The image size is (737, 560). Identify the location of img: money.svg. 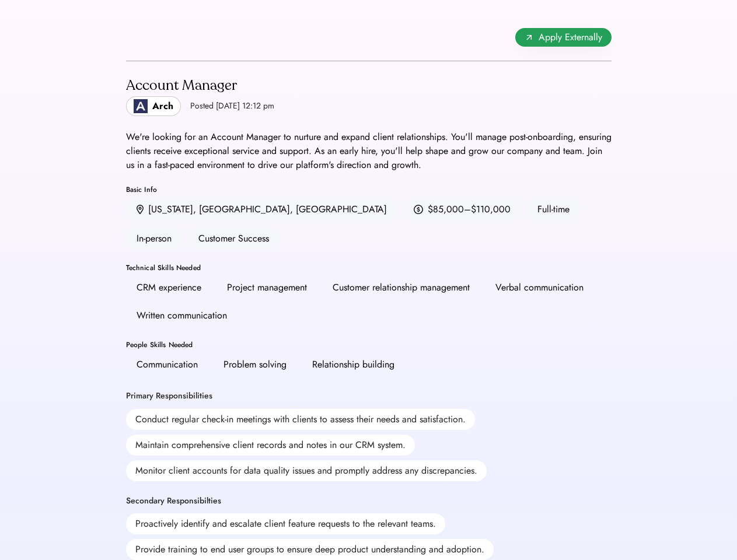
(419, 210).